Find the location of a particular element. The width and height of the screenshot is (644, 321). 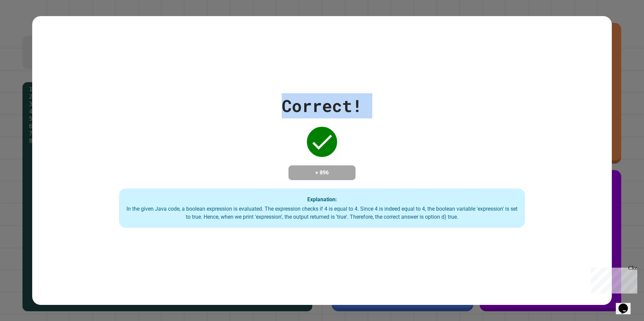

div: Chat with us now!Close is located at coordinates (24, 22).